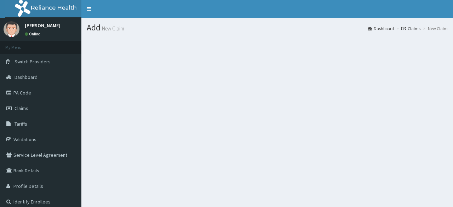 Image resolution: width=453 pixels, height=207 pixels. What do you see at coordinates (21, 124) in the screenshot?
I see `span: Tariffs` at bounding box center [21, 124].